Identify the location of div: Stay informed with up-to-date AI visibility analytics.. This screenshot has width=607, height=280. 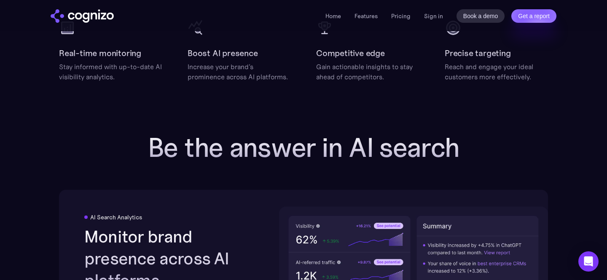
(111, 72).